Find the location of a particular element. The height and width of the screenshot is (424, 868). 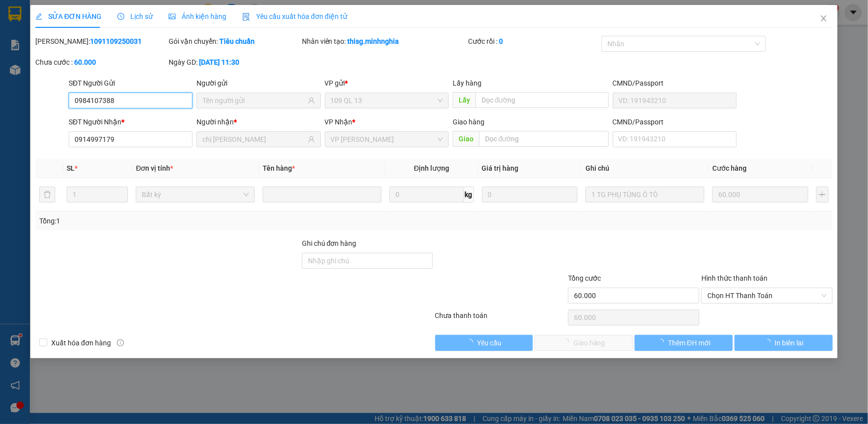

input: Ghi Chú is located at coordinates (644, 195).